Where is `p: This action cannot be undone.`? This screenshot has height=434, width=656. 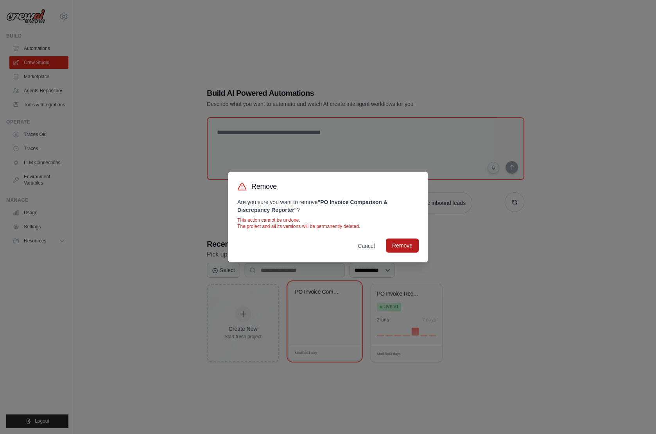 p: This action cannot be undone. is located at coordinates (328, 220).